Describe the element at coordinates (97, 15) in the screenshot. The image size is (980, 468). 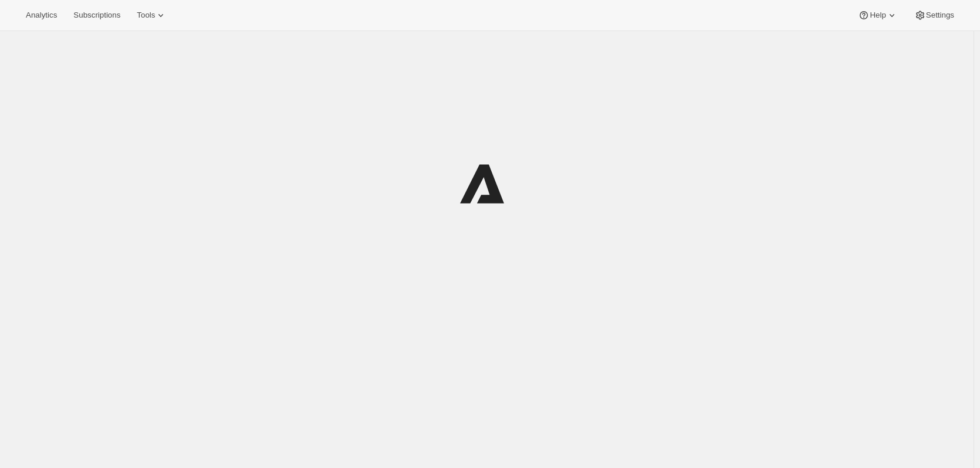
I see `span: Subscriptions` at that location.